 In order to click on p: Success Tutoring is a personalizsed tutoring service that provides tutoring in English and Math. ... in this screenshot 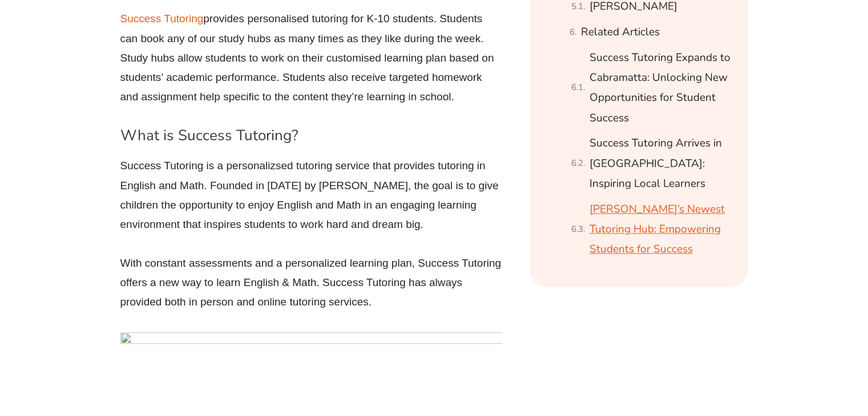, I will do `click(312, 195)`.